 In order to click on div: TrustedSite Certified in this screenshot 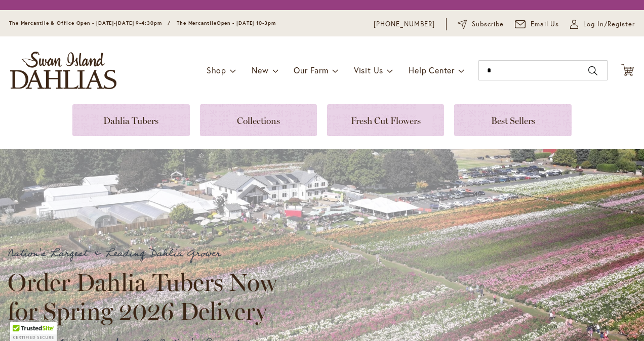, I will do `click(34, 331)`.